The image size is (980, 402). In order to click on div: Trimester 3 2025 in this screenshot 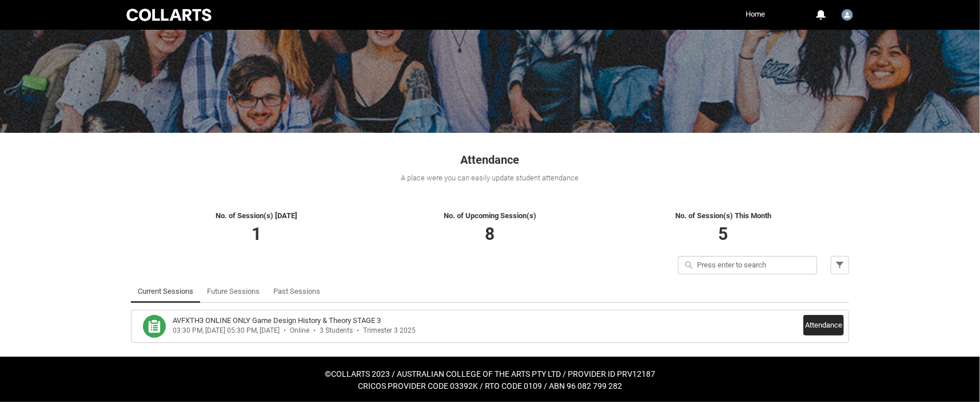, I will do `click(389, 330)`.